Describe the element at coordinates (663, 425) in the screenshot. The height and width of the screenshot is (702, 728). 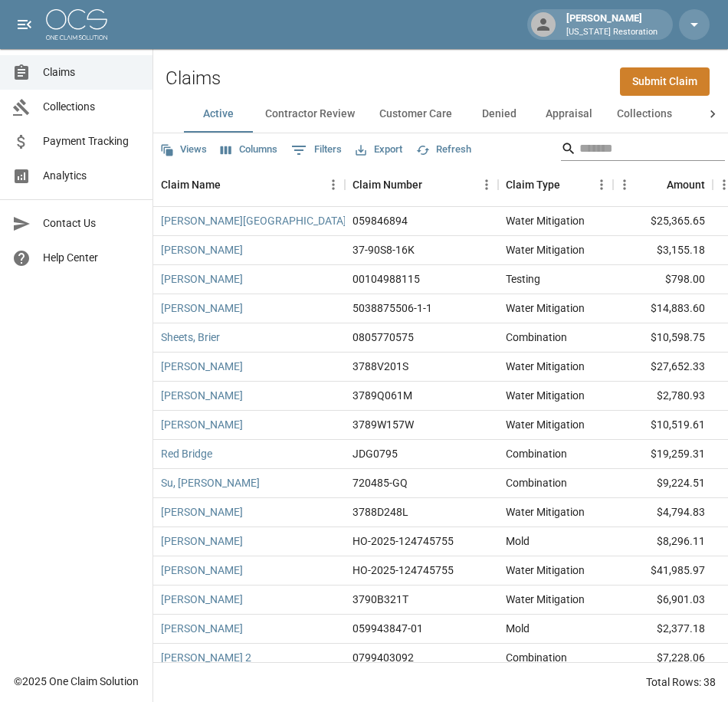
I see `div: $10,519.61` at that location.